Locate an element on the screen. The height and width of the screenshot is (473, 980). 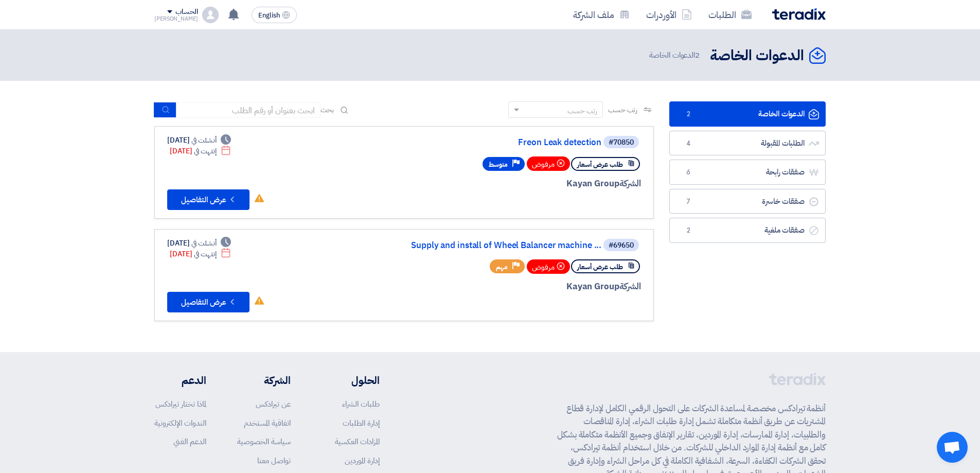
div: رتب حسب is located at coordinates (582, 110).